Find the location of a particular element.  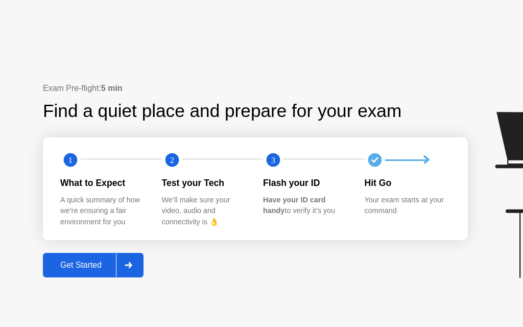

div: Hit Go is located at coordinates (407, 183).